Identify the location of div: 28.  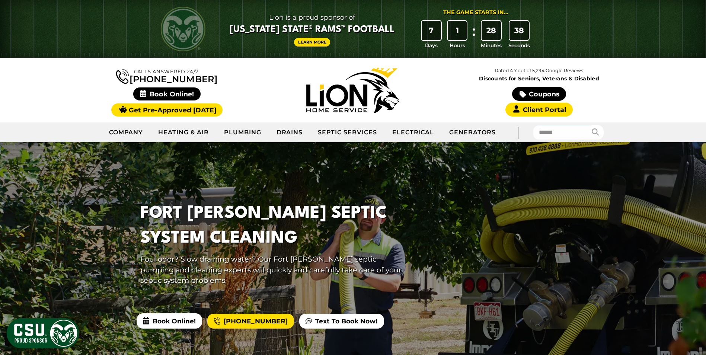
(491, 31).